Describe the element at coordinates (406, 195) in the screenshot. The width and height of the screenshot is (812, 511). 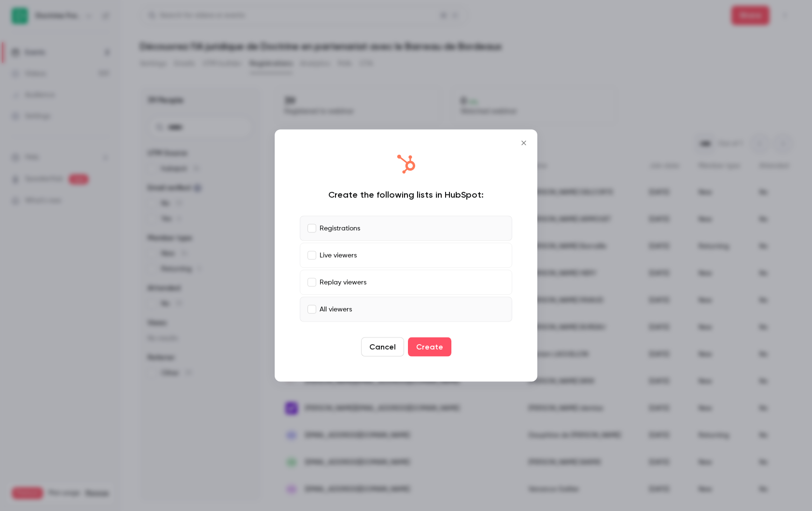
I see `div: Create the following lists in HubSpot:` at that location.